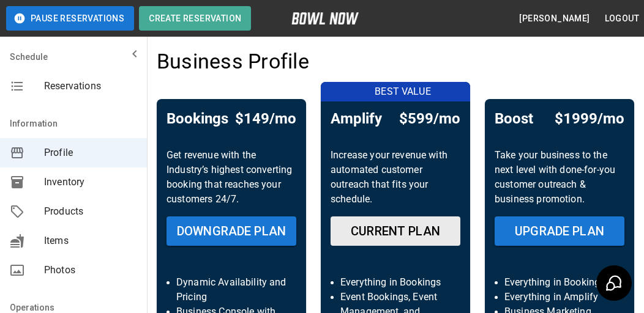  I want to click on span: Products, so click(91, 212).